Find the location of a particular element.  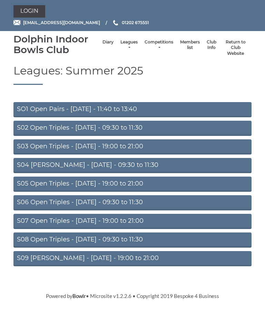

a: Diary is located at coordinates (108, 42).